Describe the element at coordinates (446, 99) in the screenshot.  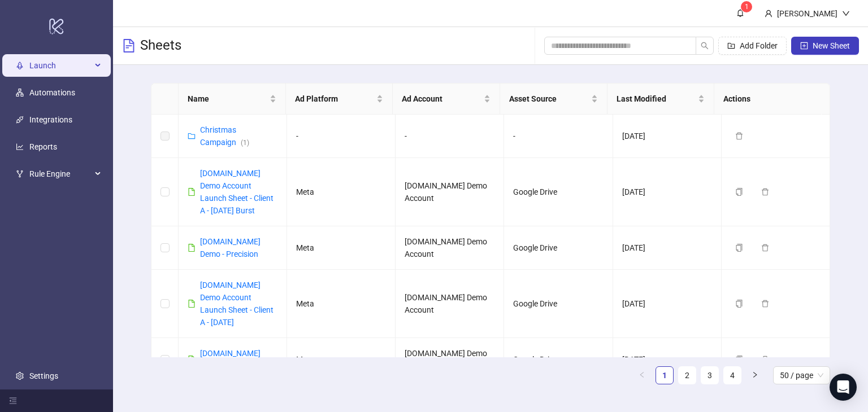
I see `th: Ad Account` at that location.